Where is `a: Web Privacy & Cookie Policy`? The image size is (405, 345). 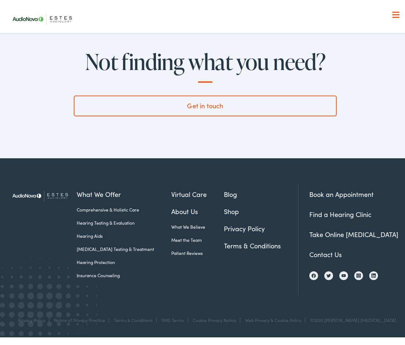
a: Web Privacy & Cookie Policy is located at coordinates (273, 318).